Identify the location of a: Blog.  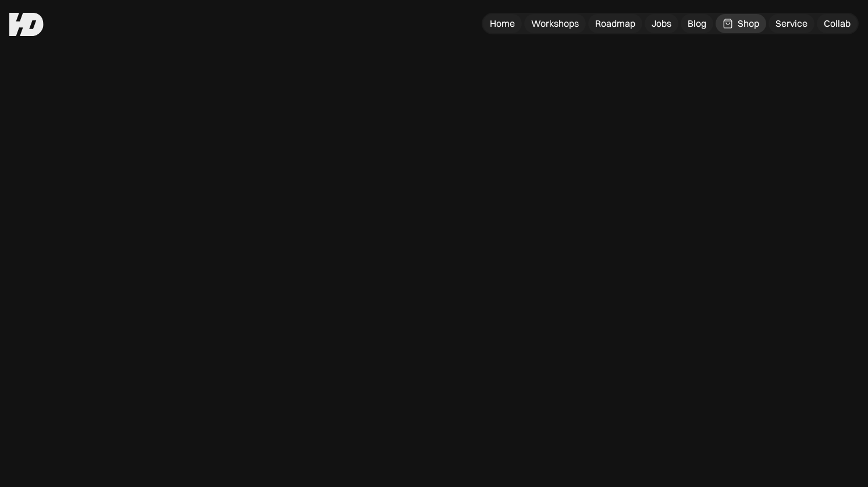
(697, 23).